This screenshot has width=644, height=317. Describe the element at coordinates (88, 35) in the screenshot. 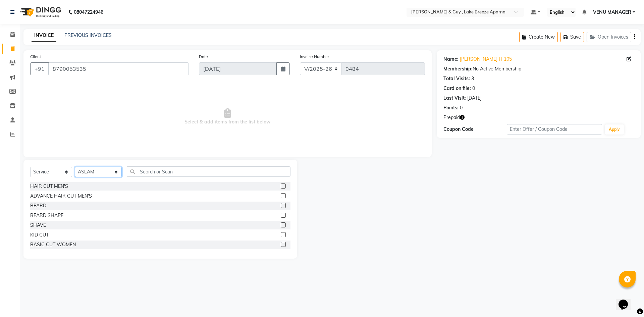

I see `a: PREVIOUS INVOICES` at that location.